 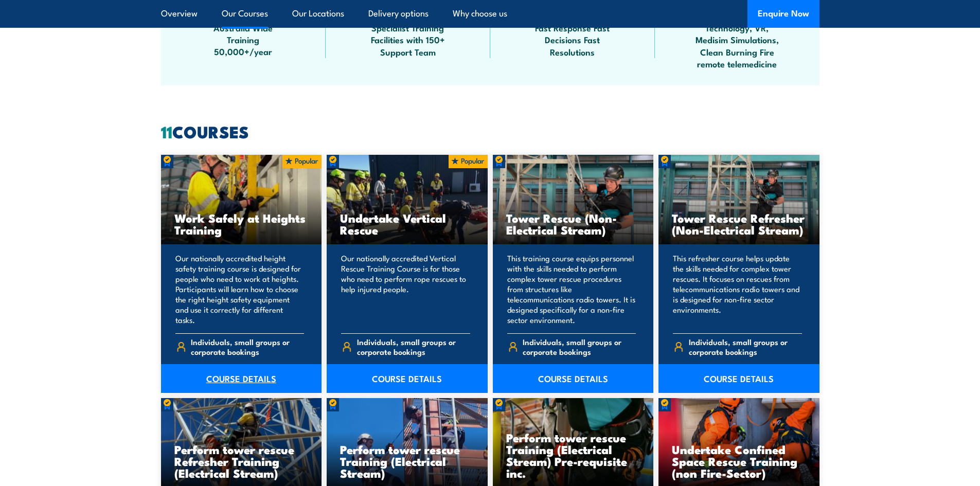 What do you see at coordinates (408, 40) in the screenshot?
I see `span: Specialist Training Facilities with 150+ Support Team` at bounding box center [408, 40].